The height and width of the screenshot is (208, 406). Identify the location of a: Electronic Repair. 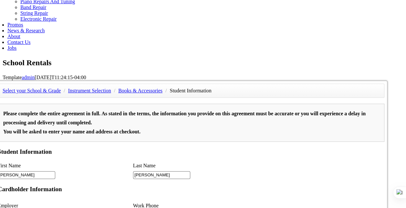
(38, 19).